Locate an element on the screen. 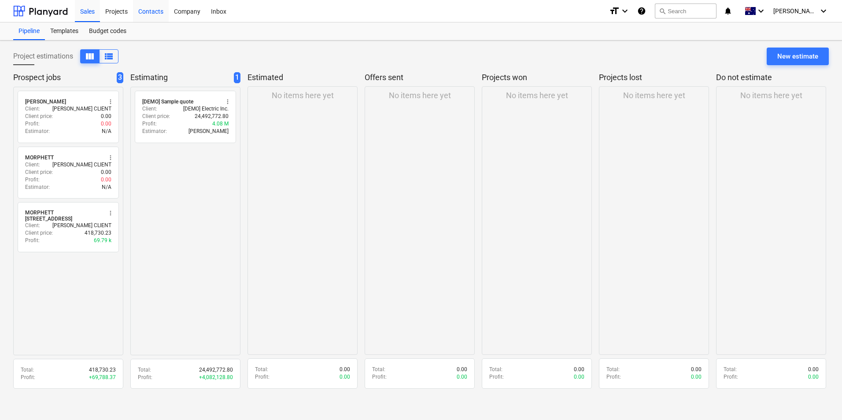 The image size is (842, 420). button: New estimate is located at coordinates (797, 56).